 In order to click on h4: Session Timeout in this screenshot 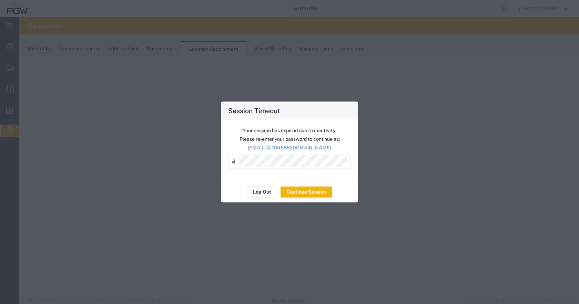, I will do `click(254, 110)`.